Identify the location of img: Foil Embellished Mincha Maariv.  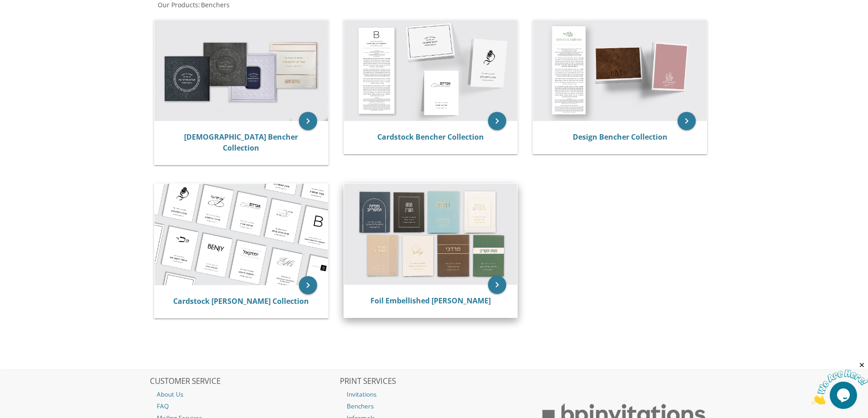
(431, 235).